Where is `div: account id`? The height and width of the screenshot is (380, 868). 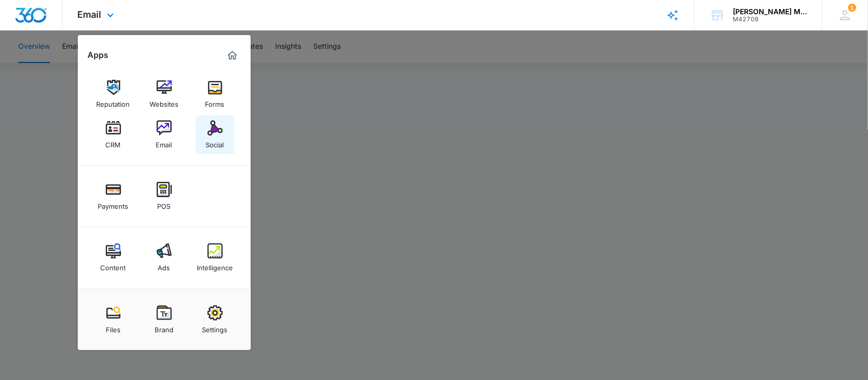 div: account id is located at coordinates (770, 19).